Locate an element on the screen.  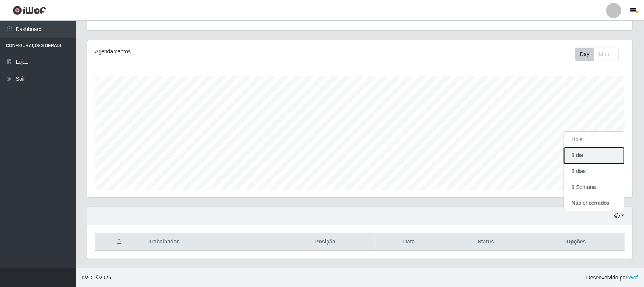
button: 3 dias is located at coordinates (594, 172).